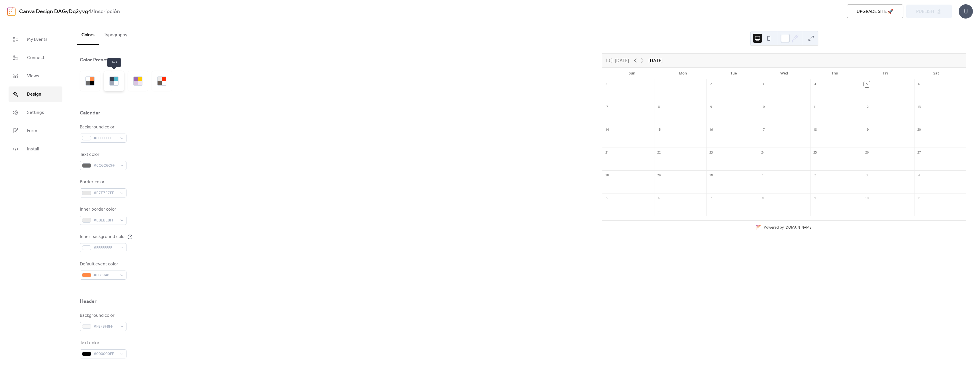 The image size is (980, 365). I want to click on div: 18, so click(815, 130).